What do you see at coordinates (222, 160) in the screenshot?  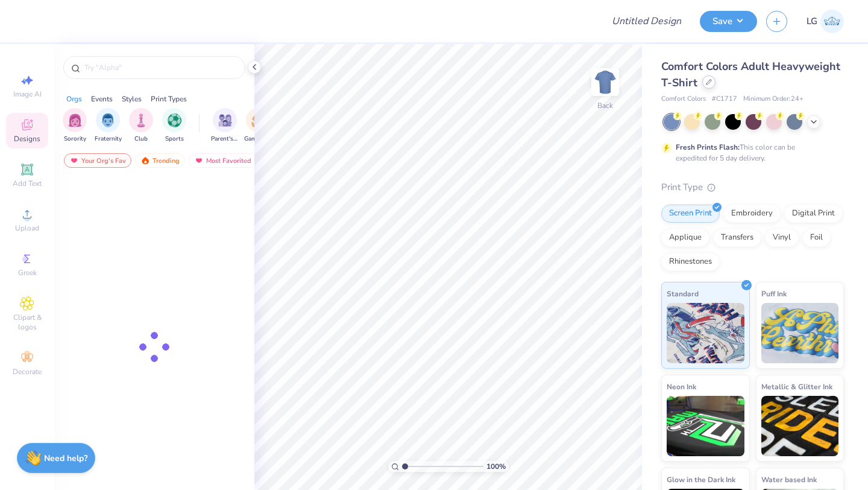 I see `div: Most Favorited` at bounding box center [222, 160].